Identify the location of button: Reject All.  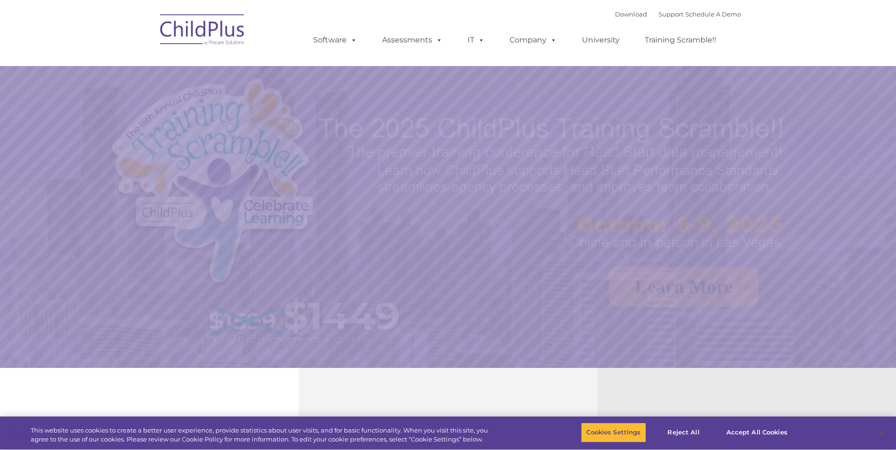
(683, 433).